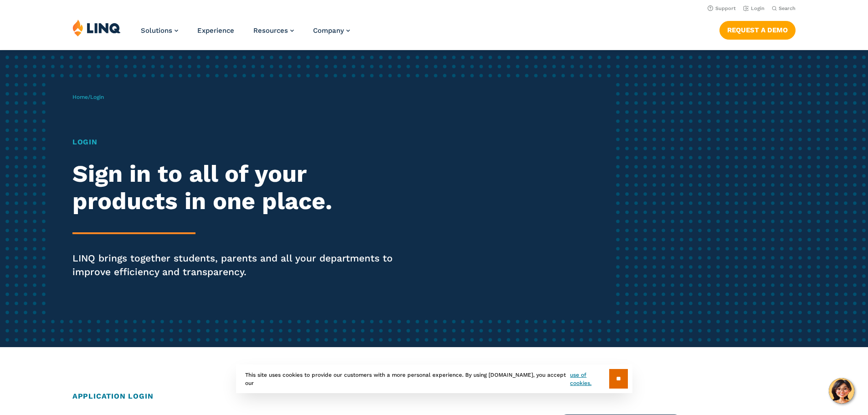 Image resolution: width=868 pixels, height=415 pixels. Describe the element at coordinates (331, 31) in the screenshot. I see `a: Company` at that location.